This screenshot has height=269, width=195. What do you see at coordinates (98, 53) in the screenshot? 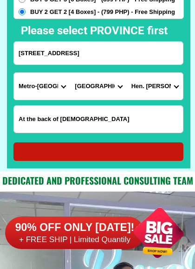
I see `input: Input address` at bounding box center [98, 53].